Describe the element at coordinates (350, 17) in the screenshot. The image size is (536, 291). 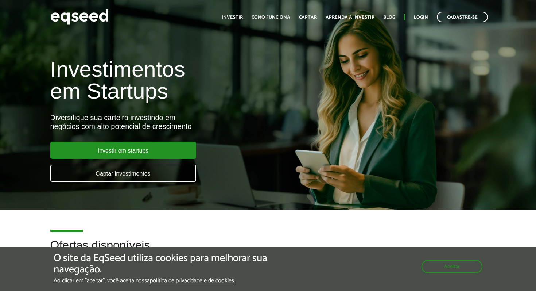
I see `a: Aprenda a investir` at that location.